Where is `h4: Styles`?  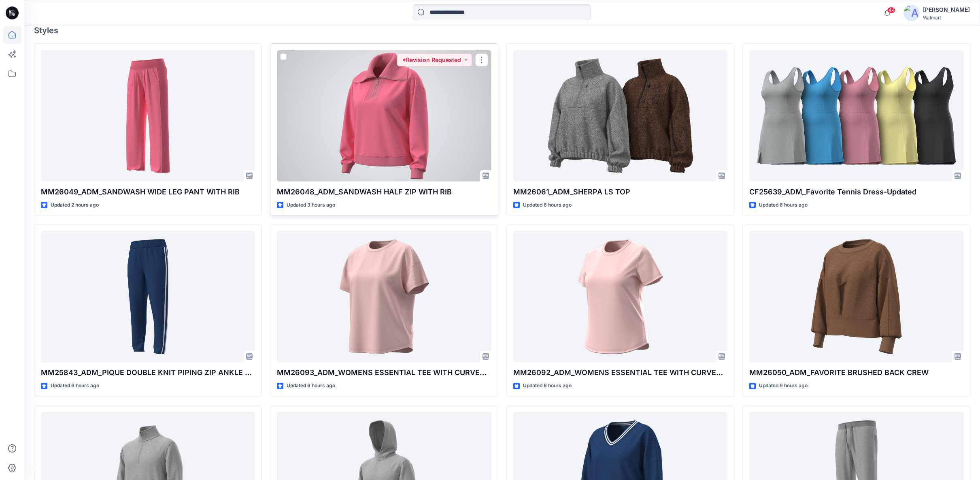
h4: Styles is located at coordinates (502, 30).